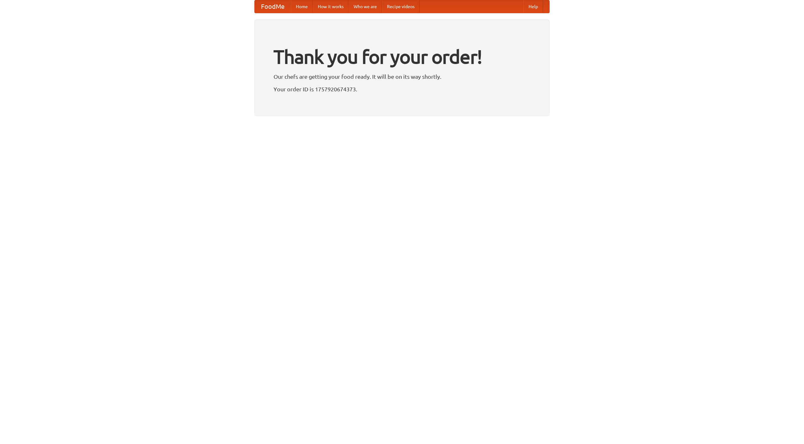 The image size is (804, 444). I want to click on a: Help, so click(533, 7).